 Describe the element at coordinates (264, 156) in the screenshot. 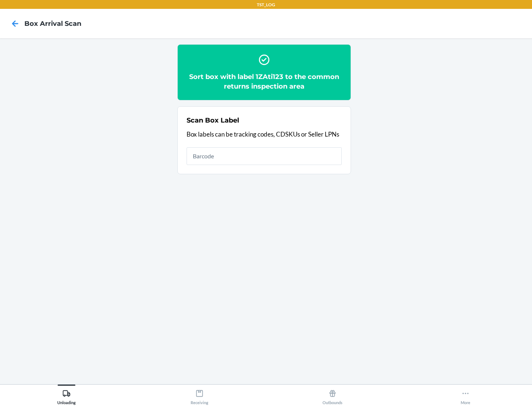

I see `input: Barcode` at that location.